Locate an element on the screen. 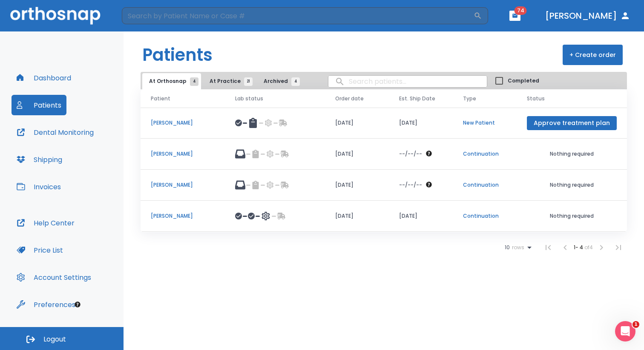 This screenshot has width=644, height=350. span: Patient is located at coordinates (160, 99).